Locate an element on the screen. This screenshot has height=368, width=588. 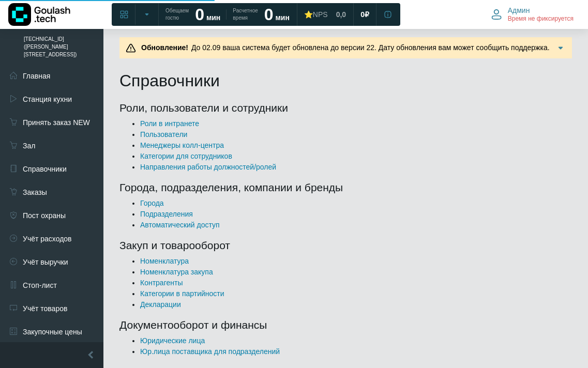
span: 0 is located at coordinates (363, 14).